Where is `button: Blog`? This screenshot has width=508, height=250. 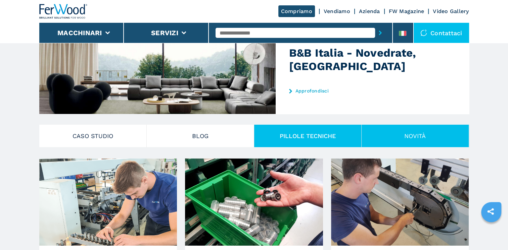
button: Blog is located at coordinates (200, 136).